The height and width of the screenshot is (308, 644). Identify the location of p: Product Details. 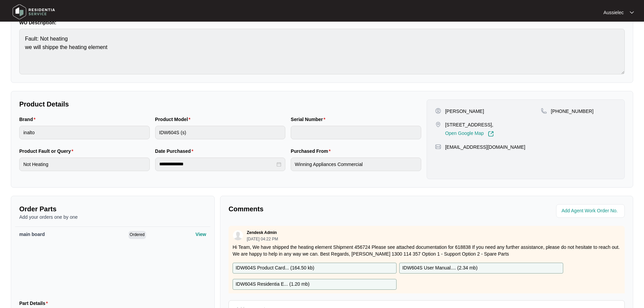
(220, 104).